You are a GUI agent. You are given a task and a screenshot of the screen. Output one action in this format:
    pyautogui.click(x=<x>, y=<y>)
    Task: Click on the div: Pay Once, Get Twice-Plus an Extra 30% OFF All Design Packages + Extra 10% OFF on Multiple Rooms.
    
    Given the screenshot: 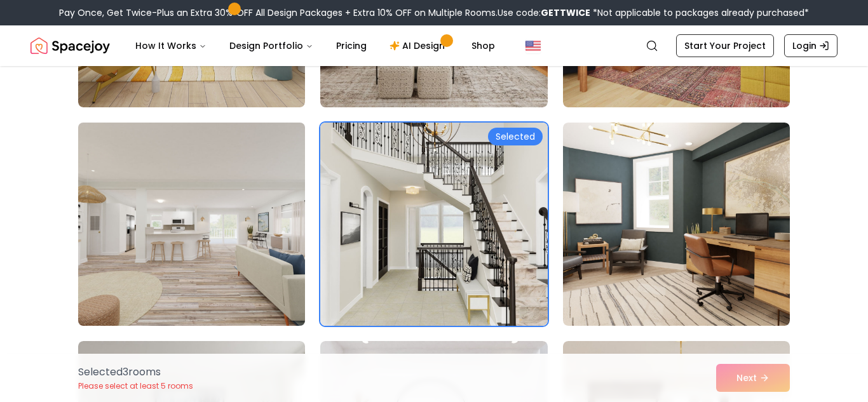 What is the action you would take?
    pyautogui.click(x=434, y=12)
    